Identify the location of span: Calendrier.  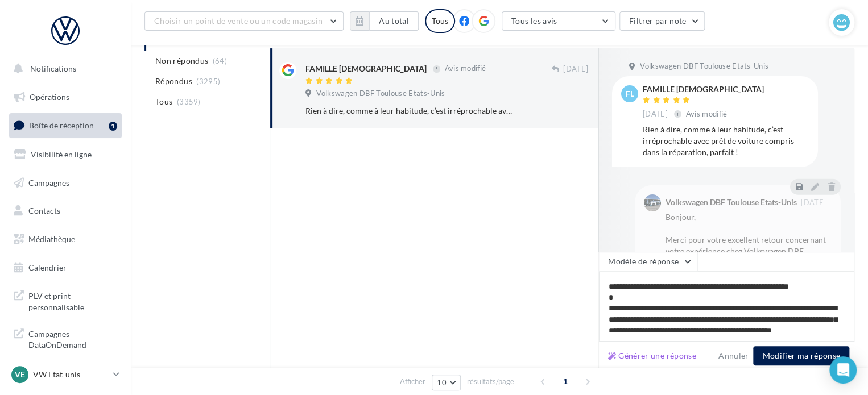
(47, 267).